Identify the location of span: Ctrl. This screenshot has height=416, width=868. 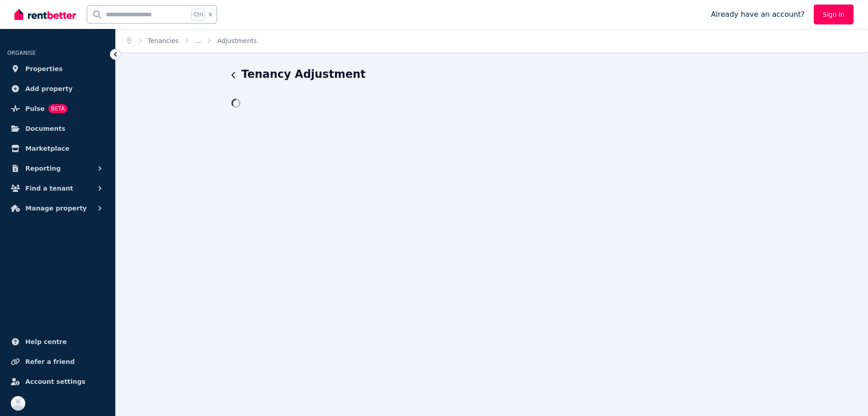
(198, 15).